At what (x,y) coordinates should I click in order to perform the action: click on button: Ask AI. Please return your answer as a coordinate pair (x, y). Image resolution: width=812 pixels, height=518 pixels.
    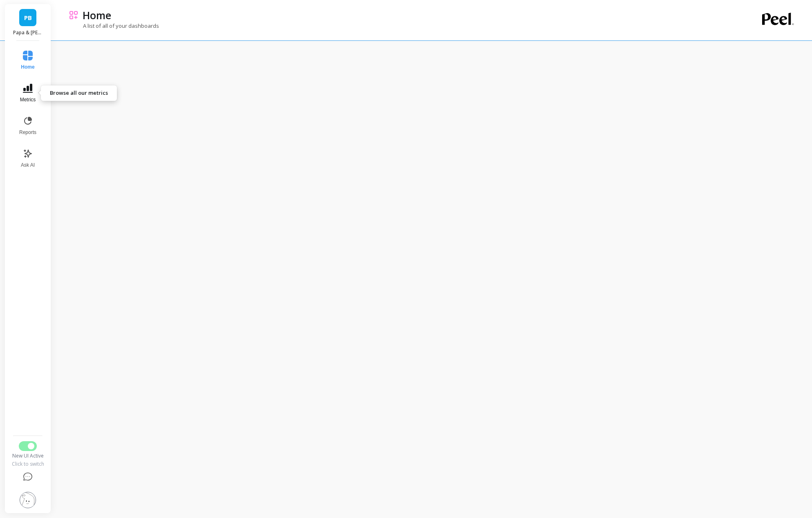
    Looking at the image, I should click on (28, 158).